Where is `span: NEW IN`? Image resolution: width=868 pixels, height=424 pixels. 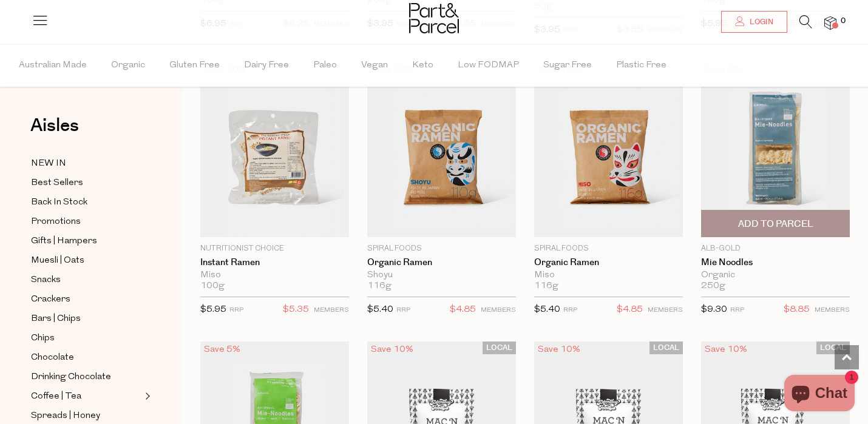 span: NEW IN is located at coordinates (48, 164).